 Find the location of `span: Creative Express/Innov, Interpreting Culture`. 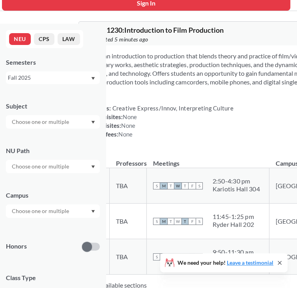

span: Creative Express/Innov, Interpreting Culture is located at coordinates (172, 108).